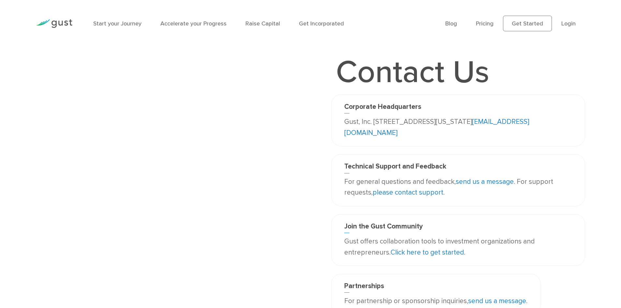  What do you see at coordinates (458, 108) in the screenshot?
I see `h3: Corporate Headquarters` at bounding box center [458, 108].